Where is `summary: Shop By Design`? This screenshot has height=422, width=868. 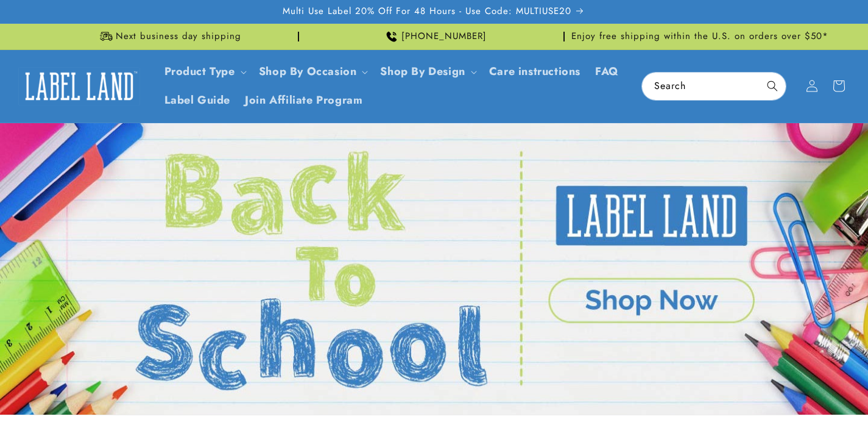 summary: Shop By Design is located at coordinates (427, 71).